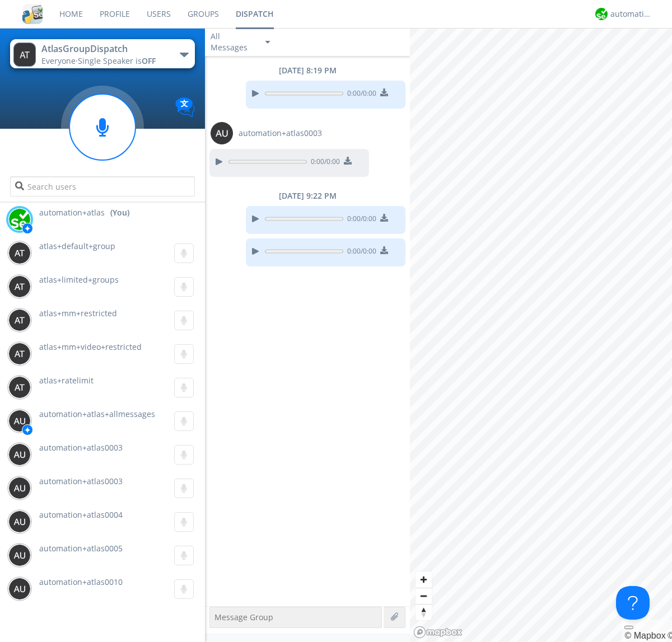 The width and height of the screenshot is (672, 642). Describe the element at coordinates (77, 246) in the screenshot. I see `span: atlas+default+group` at that location.